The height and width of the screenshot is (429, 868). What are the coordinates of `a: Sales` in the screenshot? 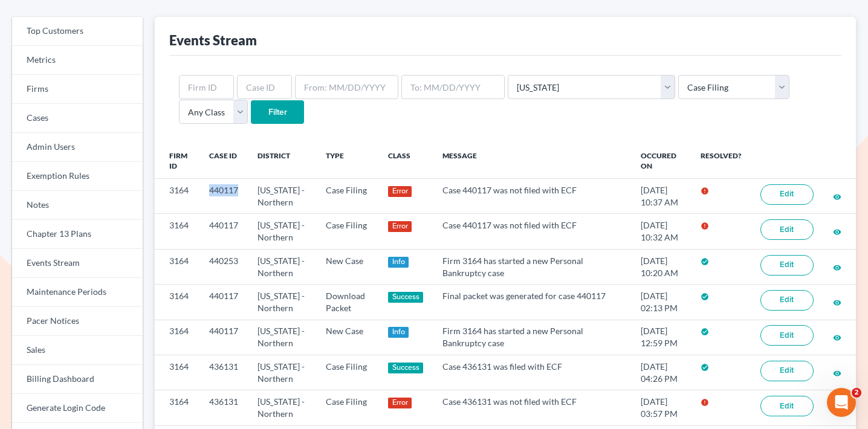 It's located at (77, 350).